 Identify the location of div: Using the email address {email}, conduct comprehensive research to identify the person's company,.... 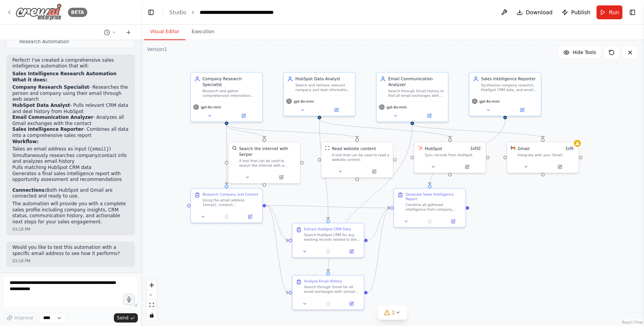
(230, 202).